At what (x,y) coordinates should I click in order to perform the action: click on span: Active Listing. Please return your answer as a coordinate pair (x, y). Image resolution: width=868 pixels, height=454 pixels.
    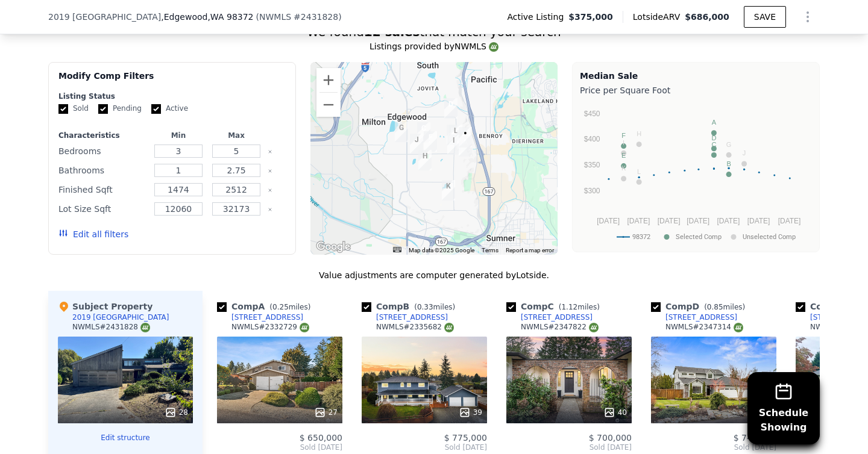
    Looking at the image, I should click on (537, 17).